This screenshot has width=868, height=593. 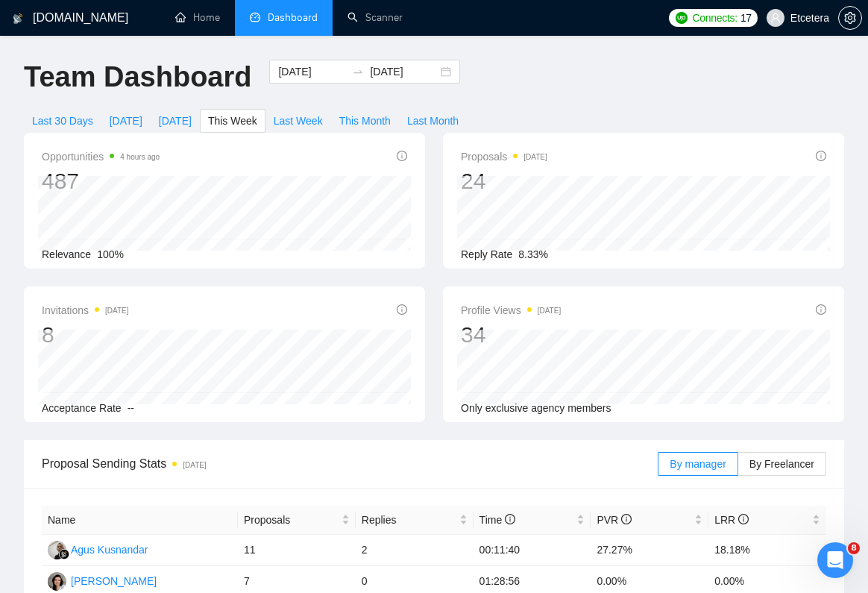 What do you see at coordinates (505, 181) in the screenshot?
I see `div: 24` at bounding box center [505, 181].